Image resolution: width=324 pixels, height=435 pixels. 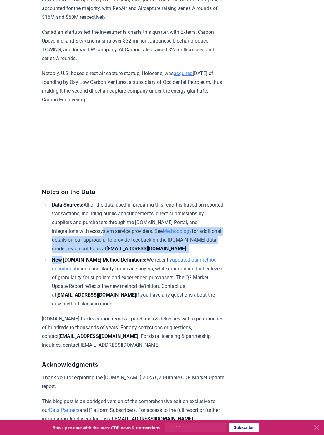 What do you see at coordinates (133, 365) in the screenshot?
I see `h3: Acknowledgments` at bounding box center [133, 365].